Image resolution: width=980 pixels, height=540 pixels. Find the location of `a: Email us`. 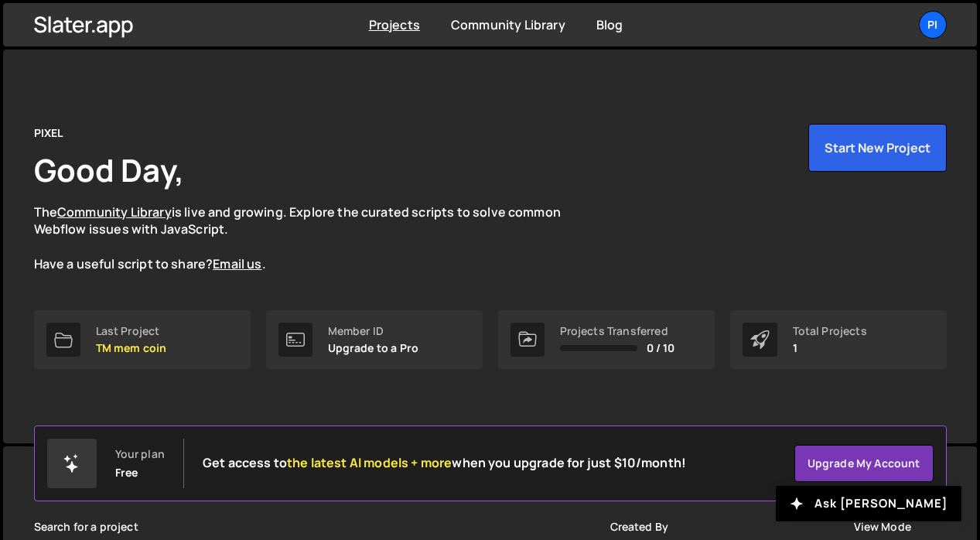

a: Email us is located at coordinates (236, 264).